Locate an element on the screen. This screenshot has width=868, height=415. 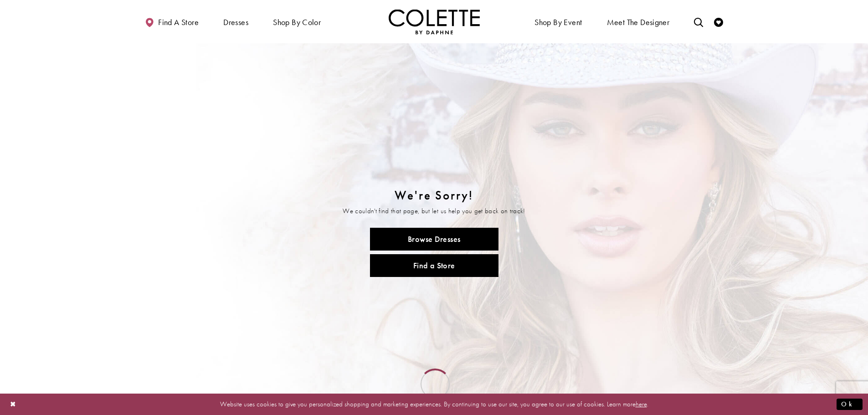
a: here is located at coordinates (641, 404).